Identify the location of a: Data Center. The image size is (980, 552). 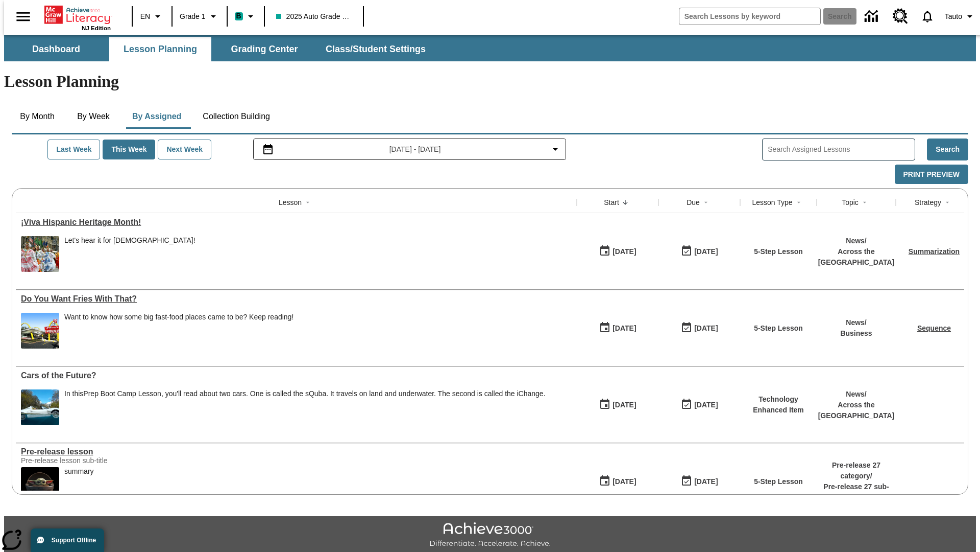
(872, 16).